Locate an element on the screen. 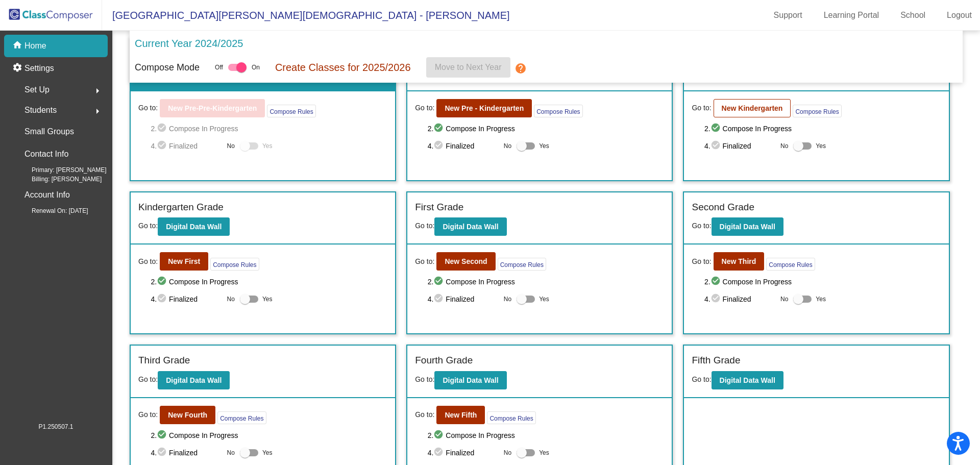 The image size is (980, 465). span: Move to Next Year is located at coordinates (468, 67).